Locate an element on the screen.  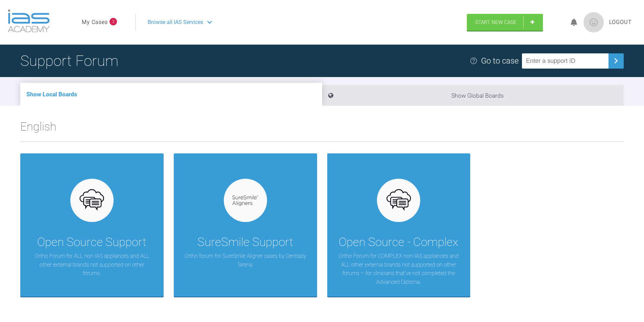
img: chevronRight.28bd32b0.svg is located at coordinates (616, 61).